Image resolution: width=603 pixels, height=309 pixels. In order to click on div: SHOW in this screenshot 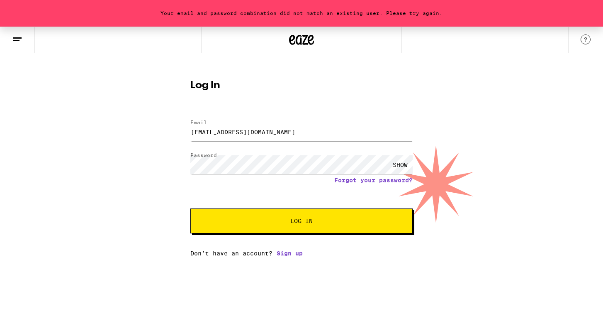, I will do `click(400, 164)`.